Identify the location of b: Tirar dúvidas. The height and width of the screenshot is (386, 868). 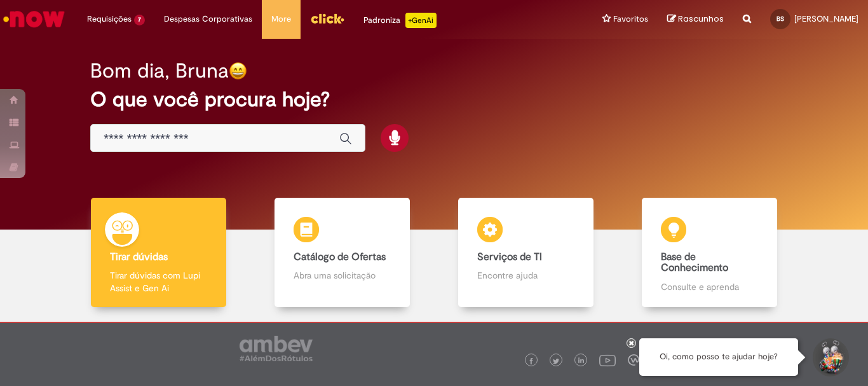
(139, 257).